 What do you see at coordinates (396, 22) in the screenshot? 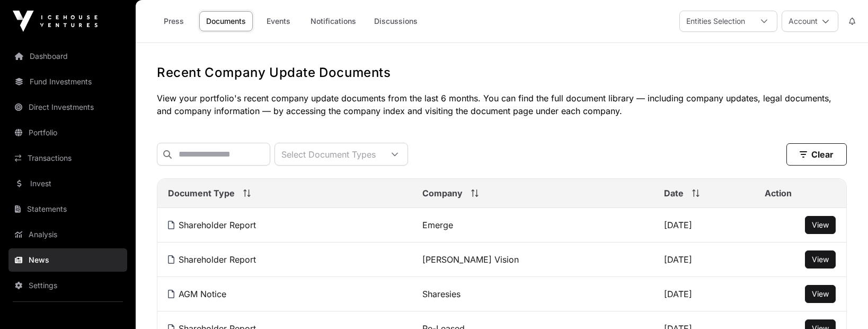
I see `a: Discussions` at bounding box center [396, 22].